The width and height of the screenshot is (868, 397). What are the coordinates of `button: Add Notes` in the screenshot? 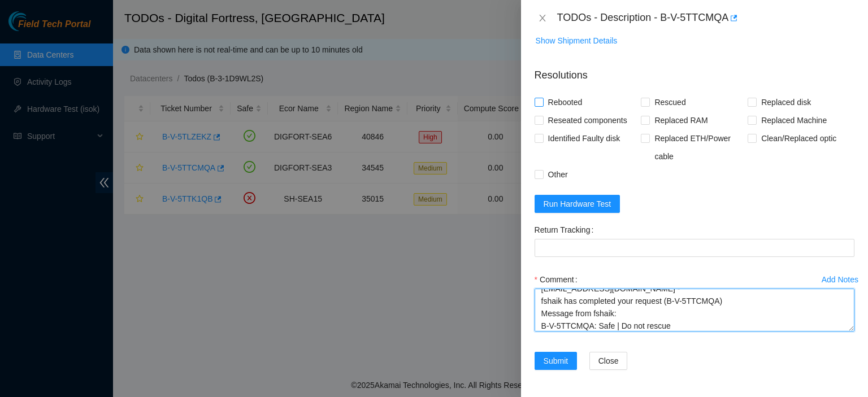 It's located at (839, 280).